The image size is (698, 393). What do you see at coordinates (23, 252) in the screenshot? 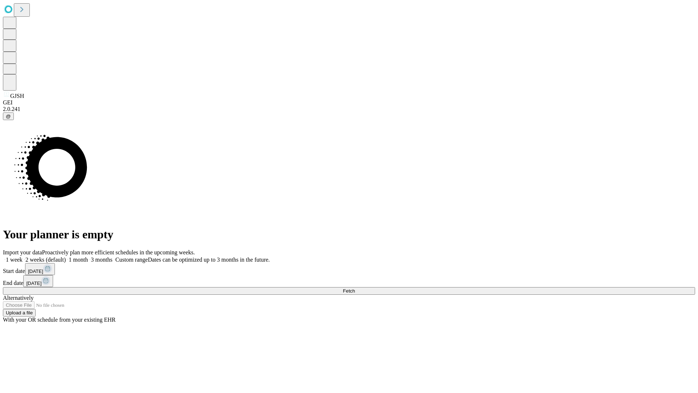
I see `span: Import your data` at bounding box center [23, 252].